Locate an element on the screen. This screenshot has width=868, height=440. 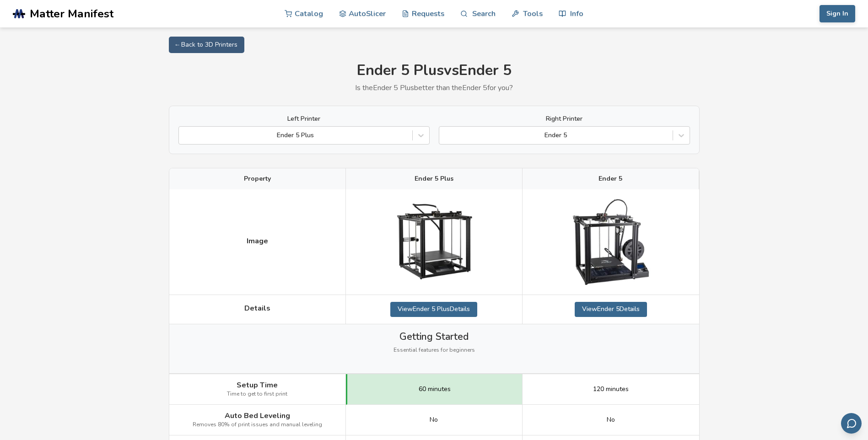
span: Matter Manifest is located at coordinates (71, 14).